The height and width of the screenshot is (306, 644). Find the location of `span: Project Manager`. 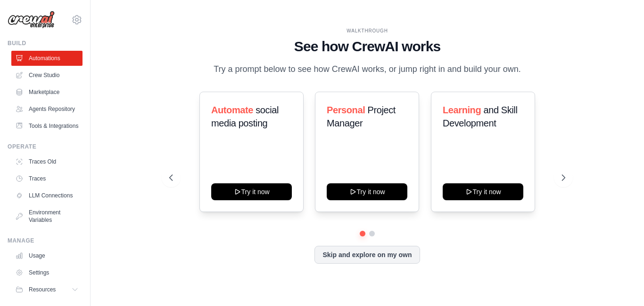

span: Project Manager is located at coordinates (361, 117).